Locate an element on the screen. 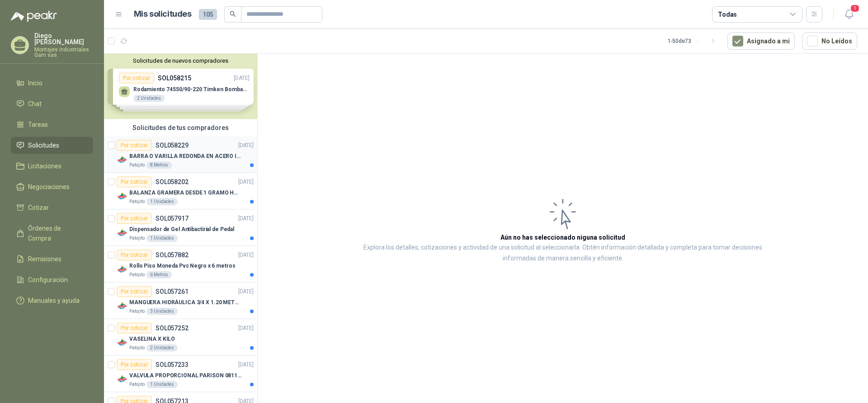 This screenshot has width=868, height=403. p: BALANZA GRAMERA DESDE 1 GRAMO HASTA 5 GRAMOS is located at coordinates (185, 192).